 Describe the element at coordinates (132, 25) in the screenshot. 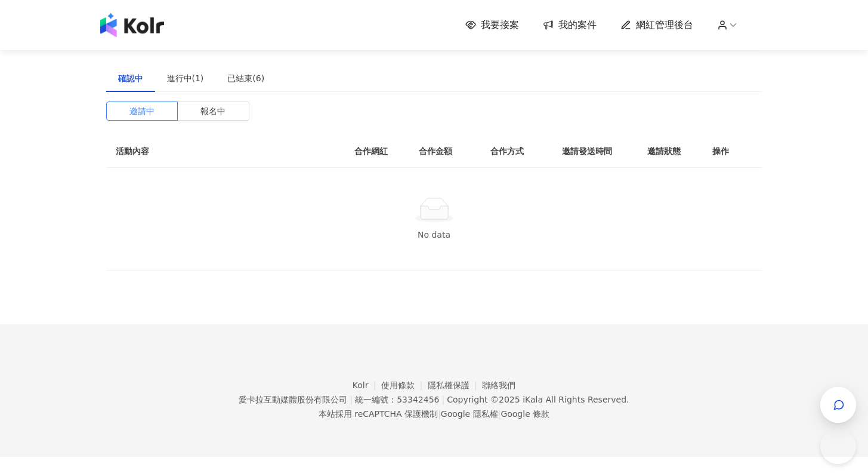

I see `img: logo` at that location.